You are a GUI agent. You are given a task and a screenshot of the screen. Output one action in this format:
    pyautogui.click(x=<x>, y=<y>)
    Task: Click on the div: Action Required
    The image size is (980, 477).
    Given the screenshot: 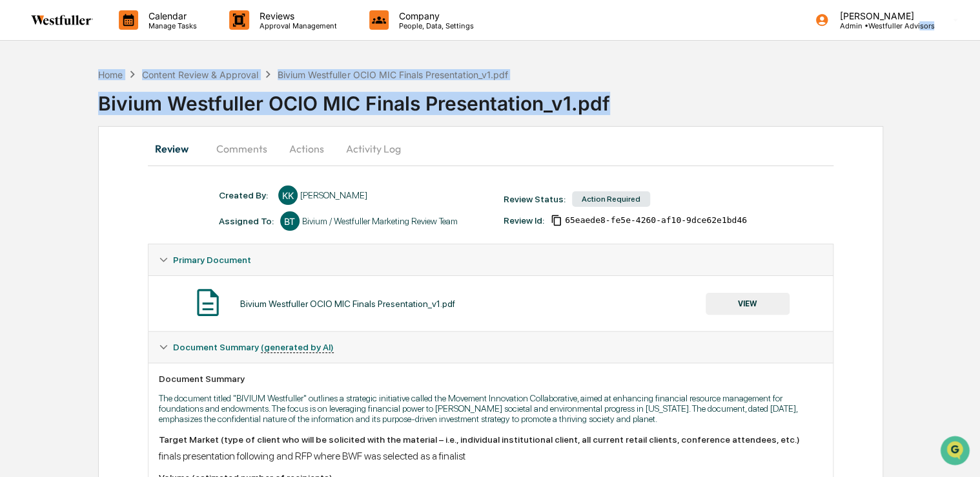 What is the action you would take?
    pyautogui.click(x=611, y=199)
    